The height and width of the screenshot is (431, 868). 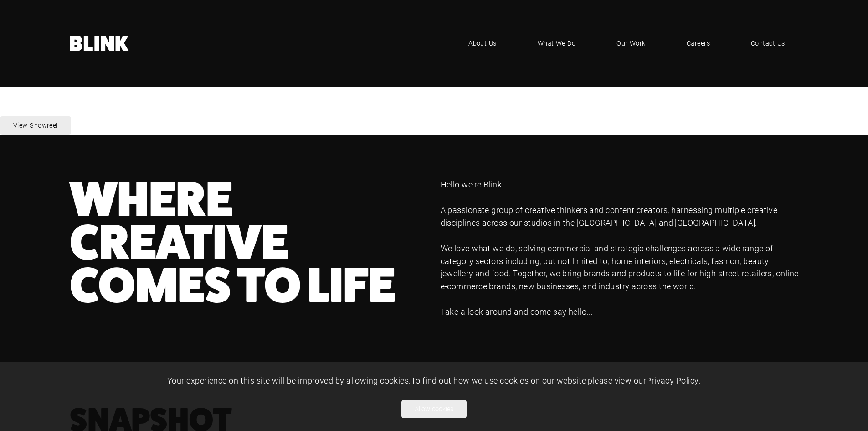 I want to click on span: Your experience on this site will be improved by allowing cookies. To find out how we use cookies..., so click(x=434, y=380).